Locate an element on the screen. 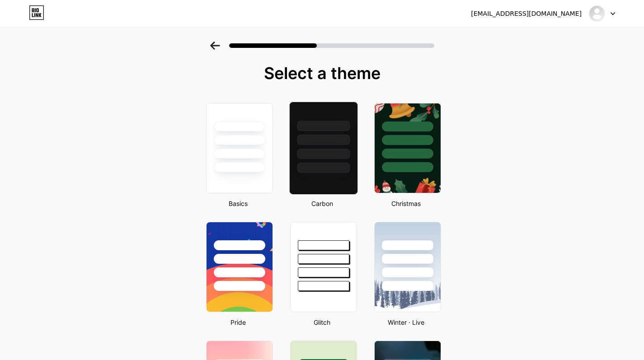 Image resolution: width=644 pixels, height=360 pixels. div: Select a theme is located at coordinates (322, 73).